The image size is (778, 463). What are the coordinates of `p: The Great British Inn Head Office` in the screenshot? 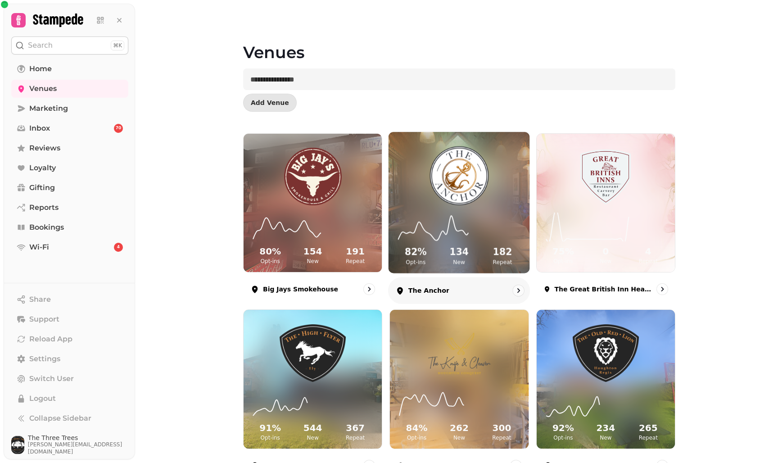 It's located at (604, 289).